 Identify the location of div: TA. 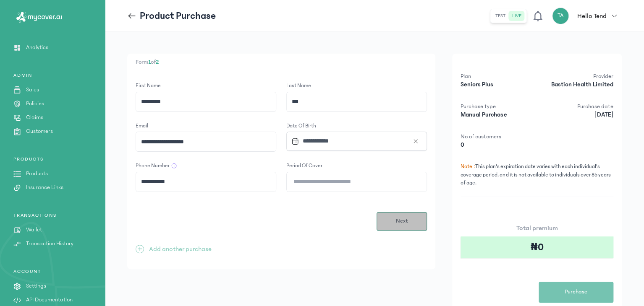
(560, 16).